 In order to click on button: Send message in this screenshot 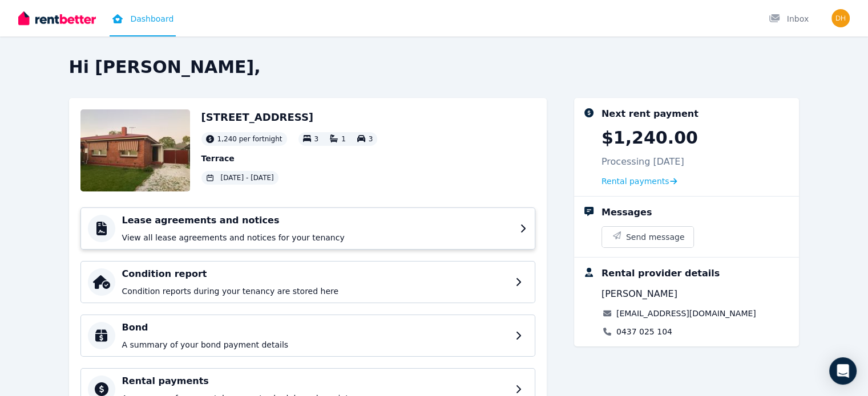, I will do `click(648, 237)`.